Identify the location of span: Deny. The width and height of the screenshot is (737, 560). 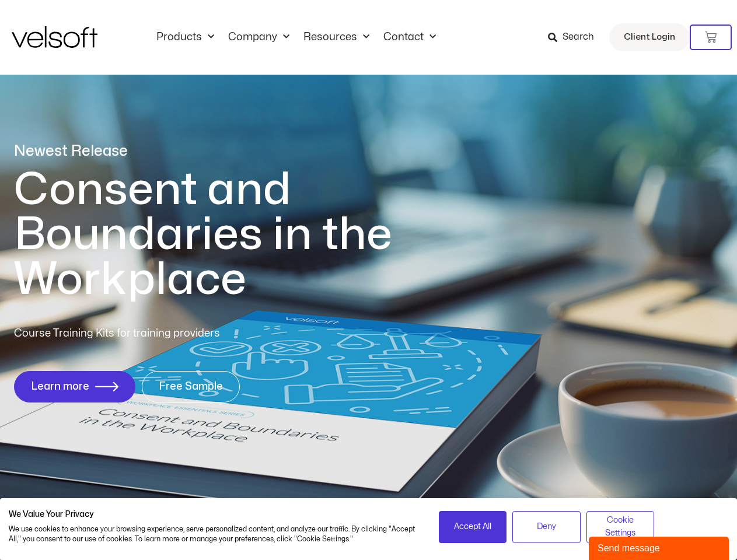
(546, 526).